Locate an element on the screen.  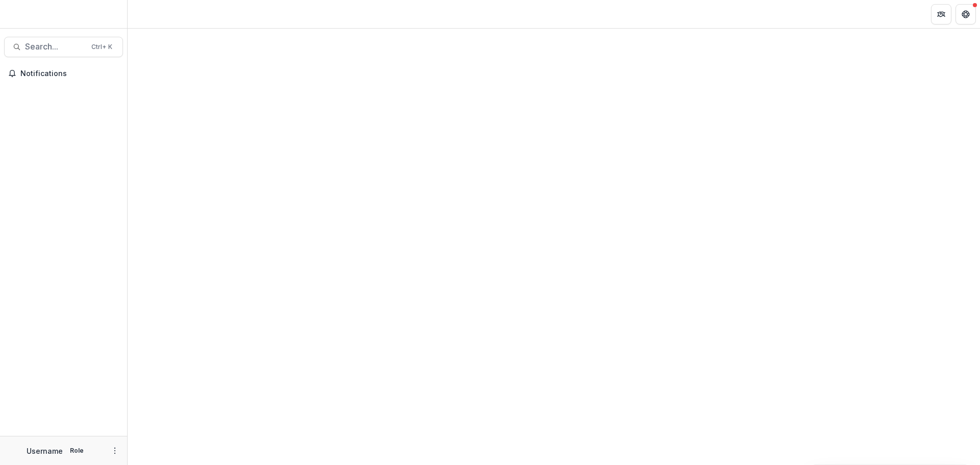
button: Partners is located at coordinates (941, 14).